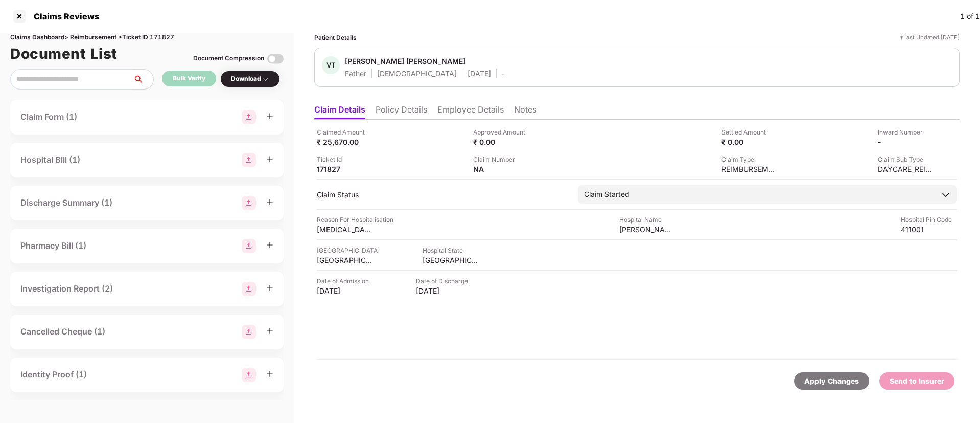 This screenshot has width=980, height=423. What do you see at coordinates (648, 219) in the screenshot?
I see `div: Hospital Name` at bounding box center [648, 219].